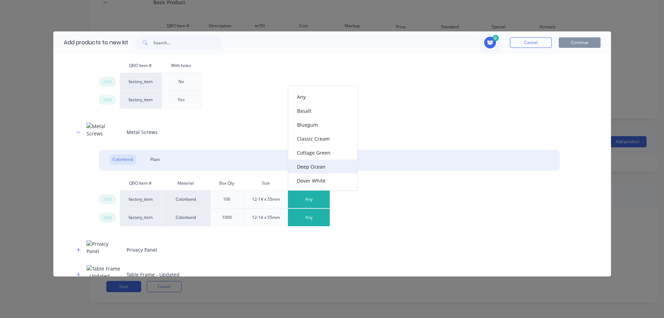 The width and height of the screenshot is (664, 318). Describe the element at coordinates (323, 111) in the screenshot. I see `div: Basalt` at that location.